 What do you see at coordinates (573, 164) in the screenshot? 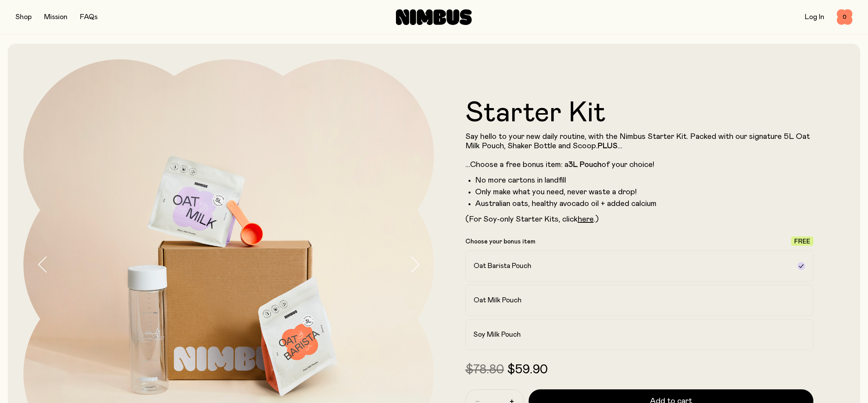
I see `strong: 3L` at bounding box center [573, 164].